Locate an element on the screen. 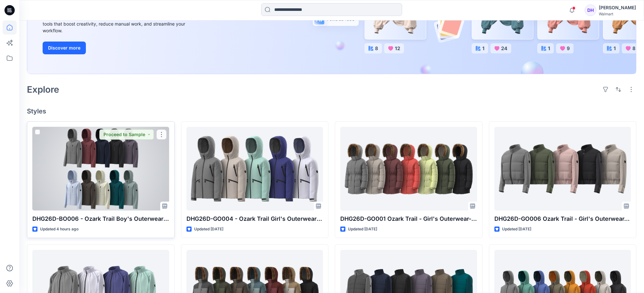  div: Walmart is located at coordinates (617, 14).